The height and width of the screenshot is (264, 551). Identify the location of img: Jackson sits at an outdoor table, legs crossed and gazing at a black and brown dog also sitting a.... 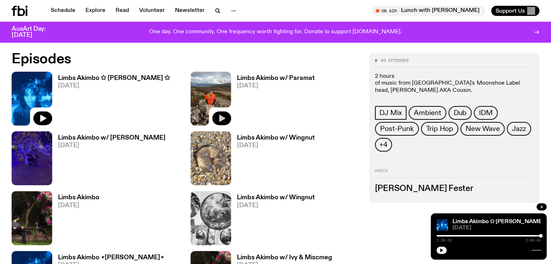
(32, 218).